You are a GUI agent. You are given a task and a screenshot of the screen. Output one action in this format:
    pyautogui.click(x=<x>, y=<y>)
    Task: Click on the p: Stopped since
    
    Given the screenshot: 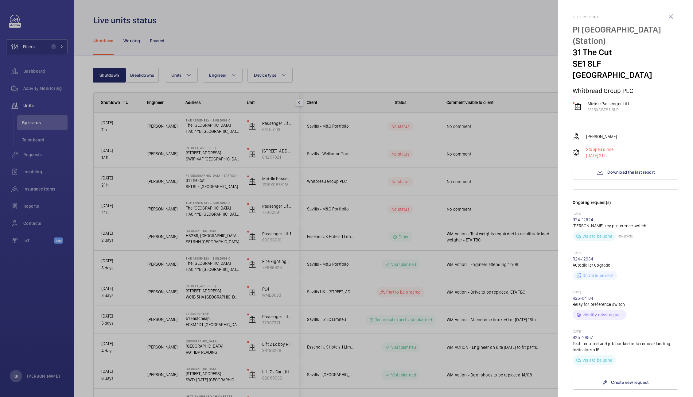 What is the action you would take?
    pyautogui.click(x=600, y=150)
    